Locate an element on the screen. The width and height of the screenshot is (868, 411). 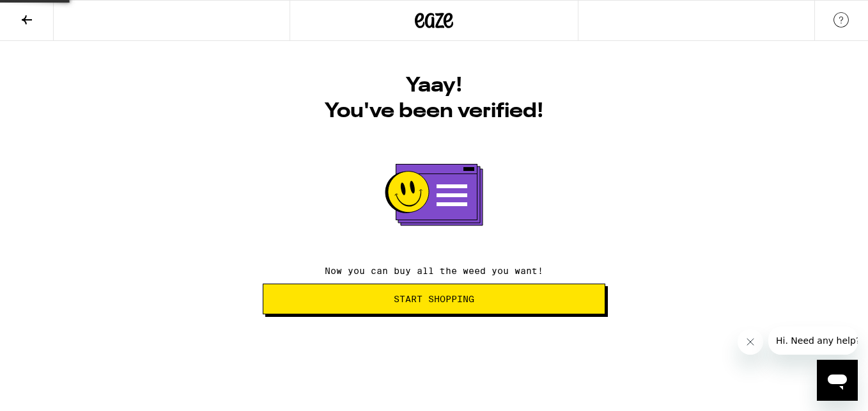
span: Hi. Need any help? is located at coordinates (50, 14).